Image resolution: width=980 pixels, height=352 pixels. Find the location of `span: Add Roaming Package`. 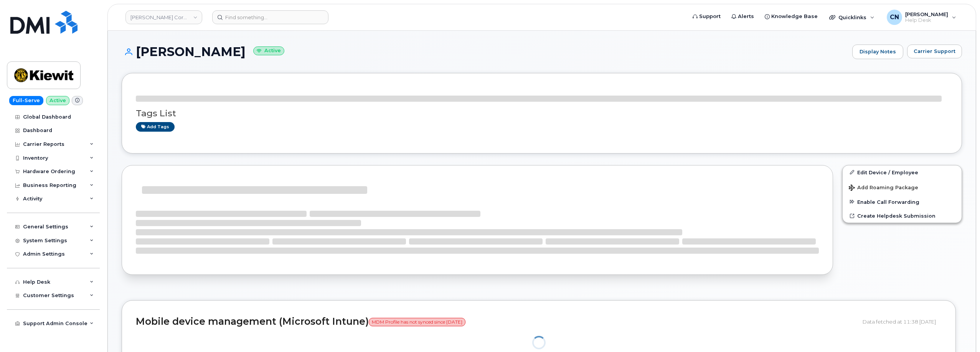

span: Add Roaming Package is located at coordinates (884, 188).